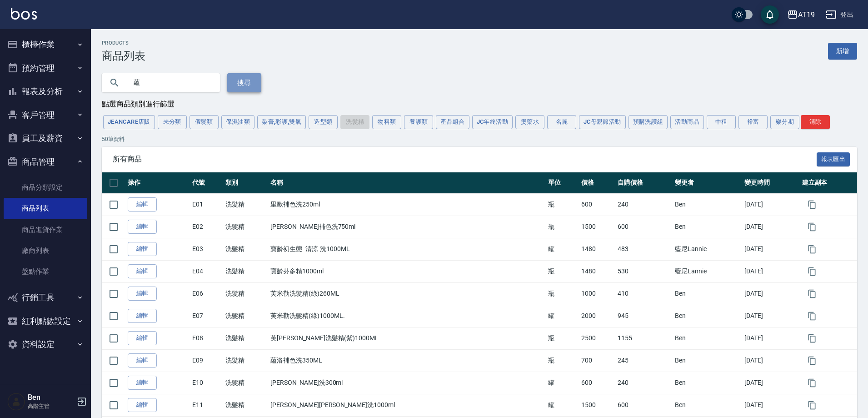 Image resolution: width=868 pixels, height=418 pixels. What do you see at coordinates (842, 51) in the screenshot?
I see `a: 新增` at bounding box center [842, 51].